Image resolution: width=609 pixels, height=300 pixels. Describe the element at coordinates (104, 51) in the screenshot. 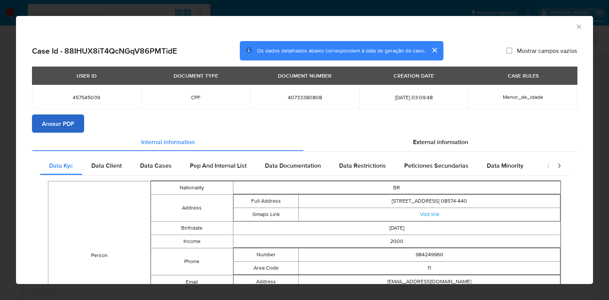

I see `h2: Case Id - 88IHUX8iT4QcNGqV86PMTidE` at that location.